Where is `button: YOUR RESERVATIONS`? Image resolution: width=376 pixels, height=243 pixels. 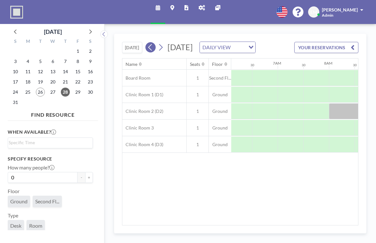 button: YOUR RESERVATIONS is located at coordinates (326, 47).